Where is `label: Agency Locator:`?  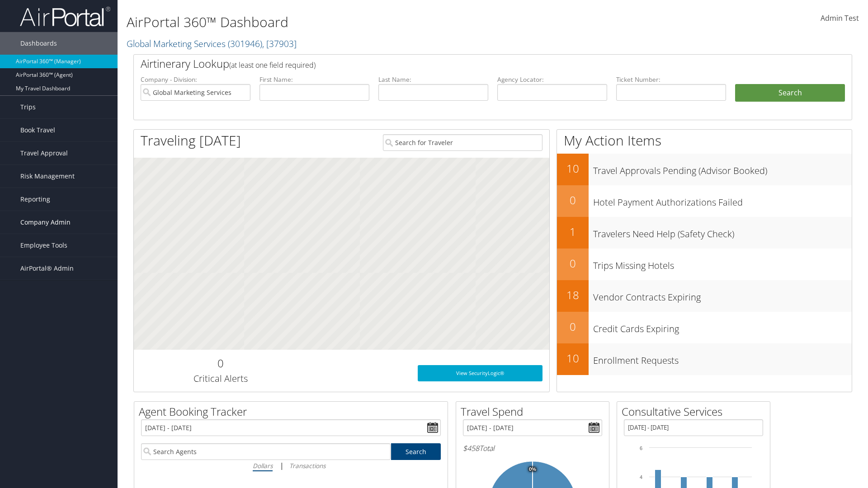
label: Agency Locator: is located at coordinates (552, 80).